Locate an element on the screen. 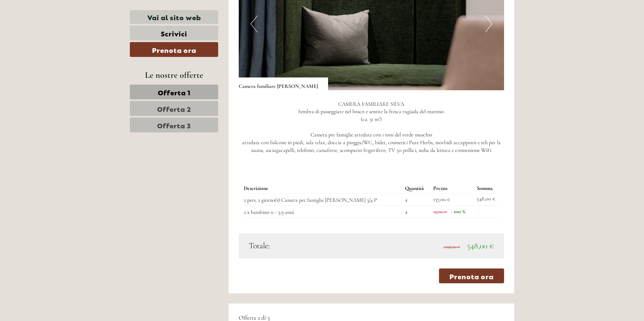 Image resolution: width=644 pixels, height=321 pixels. div: Le nostre offerte is located at coordinates (174, 75).